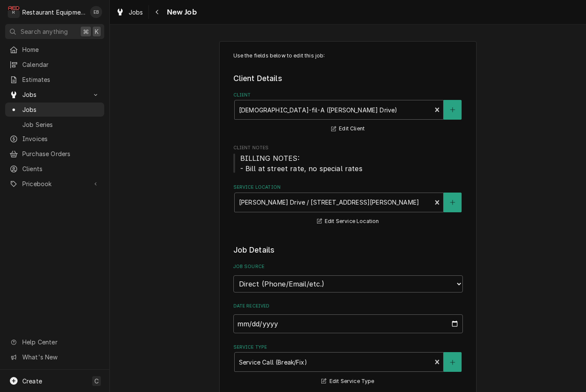  What do you see at coordinates (348, 365) in the screenshot?
I see `div: Service Type` at bounding box center [348, 365].